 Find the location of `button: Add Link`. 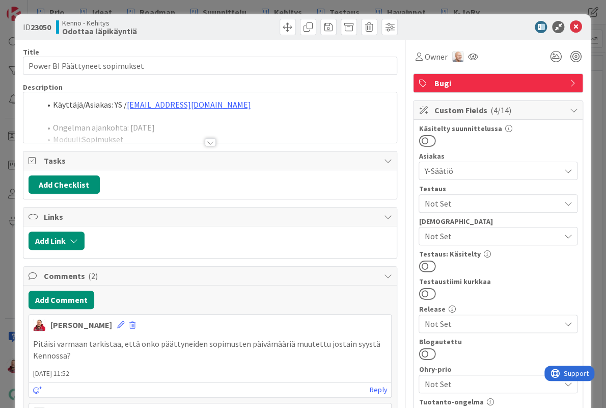

button: Add Link is located at coordinates (57, 241).